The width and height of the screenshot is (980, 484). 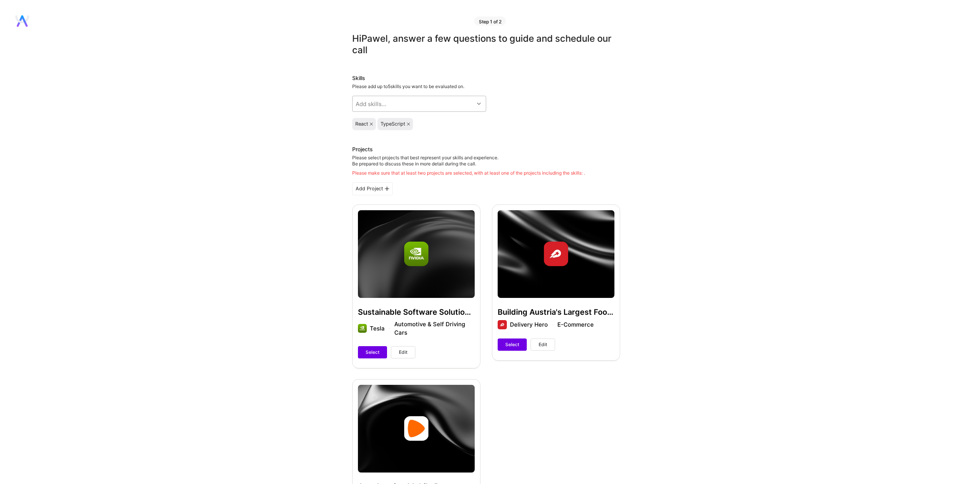 What do you see at coordinates (373, 189) in the screenshot?
I see `div: Add Project` at bounding box center [373, 189].